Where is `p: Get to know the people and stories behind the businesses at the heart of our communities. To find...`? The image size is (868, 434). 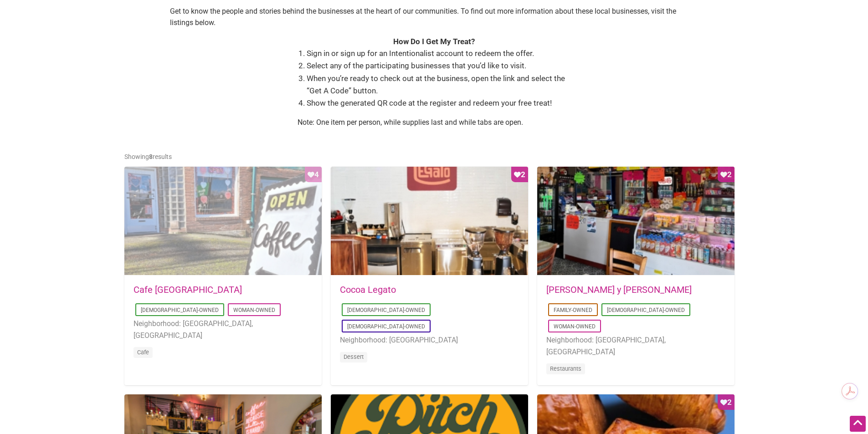
p: Get to know the people and stories behind the businesses at the heart of our communities. To find... is located at coordinates (434, 17).